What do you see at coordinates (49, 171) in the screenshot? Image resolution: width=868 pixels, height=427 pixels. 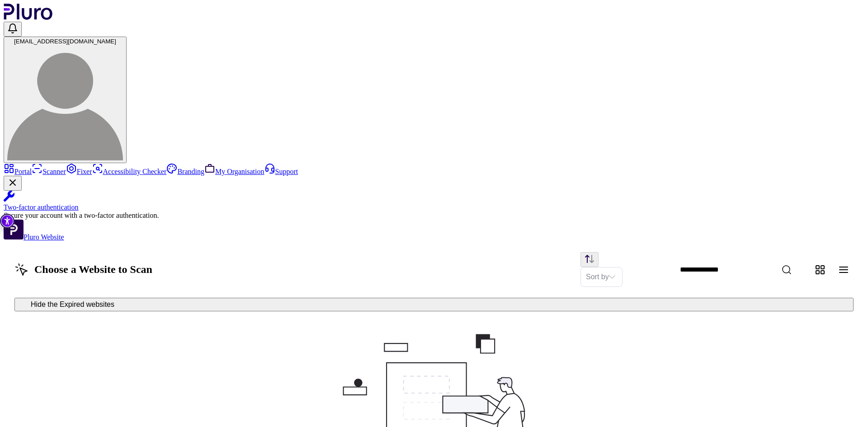 I see `a: Scanner` at bounding box center [49, 171].